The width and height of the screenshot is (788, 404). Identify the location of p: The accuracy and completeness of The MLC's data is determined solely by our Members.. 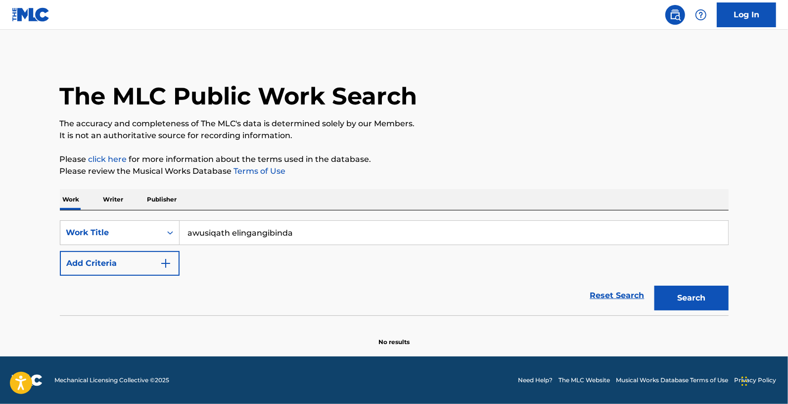
(394, 124).